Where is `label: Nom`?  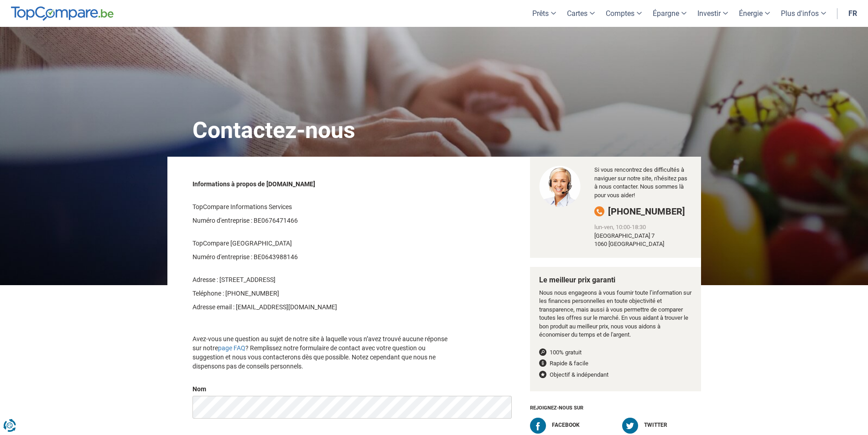 label: Nom is located at coordinates (199, 389).